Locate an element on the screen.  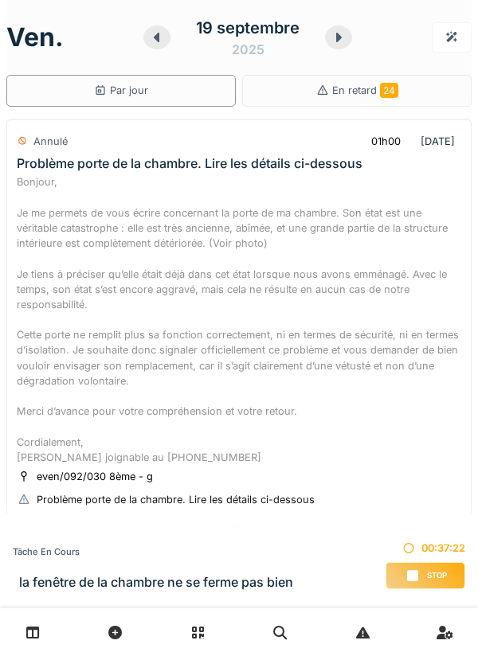
div: Bonjour, Je me permets de vous écrire concernant la porte de ma chambre. Son état est une véritab... is located at coordinates (239, 319).